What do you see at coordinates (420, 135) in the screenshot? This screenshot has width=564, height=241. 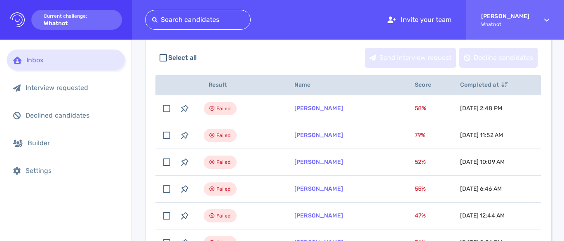 I see `span: 79 %` at bounding box center [420, 135].